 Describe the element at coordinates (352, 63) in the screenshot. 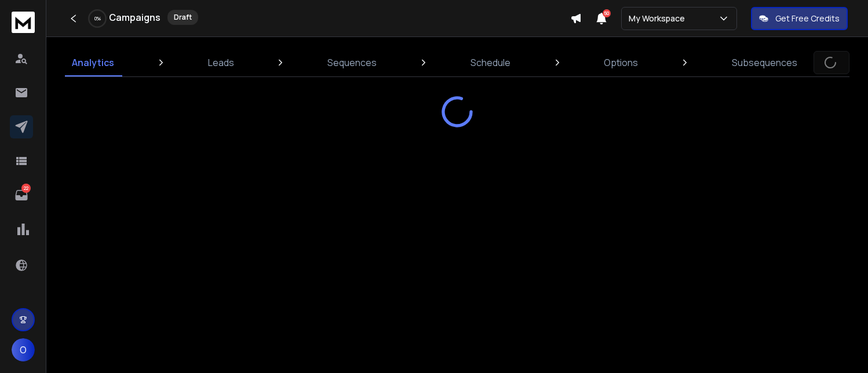

I see `a: Sequences` at that location.